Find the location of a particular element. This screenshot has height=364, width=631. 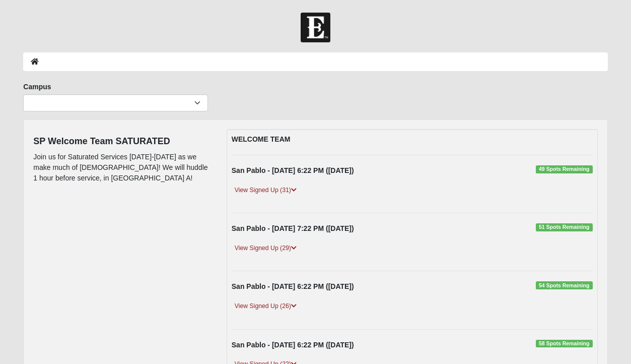

span: 54 Spots Remaining is located at coordinates (564, 285).